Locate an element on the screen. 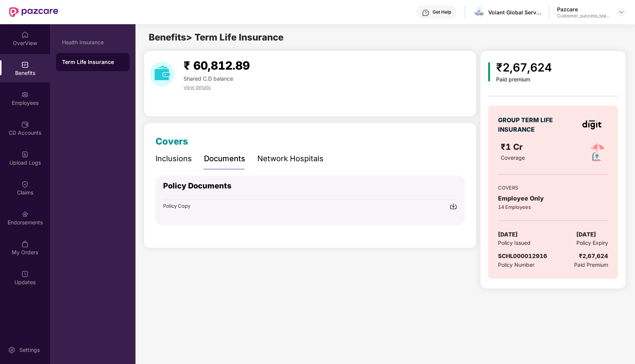 The image size is (635, 364). img: svg+xml;base64,PHN2ZyBpZD0iSG9tZSIgeG1sbnM9Imh0dHA6Ly93d3cudzMub3JnLzIwMDAvc3ZnIiB3aWR0aD0iMjAiIG... is located at coordinates (25, 35).